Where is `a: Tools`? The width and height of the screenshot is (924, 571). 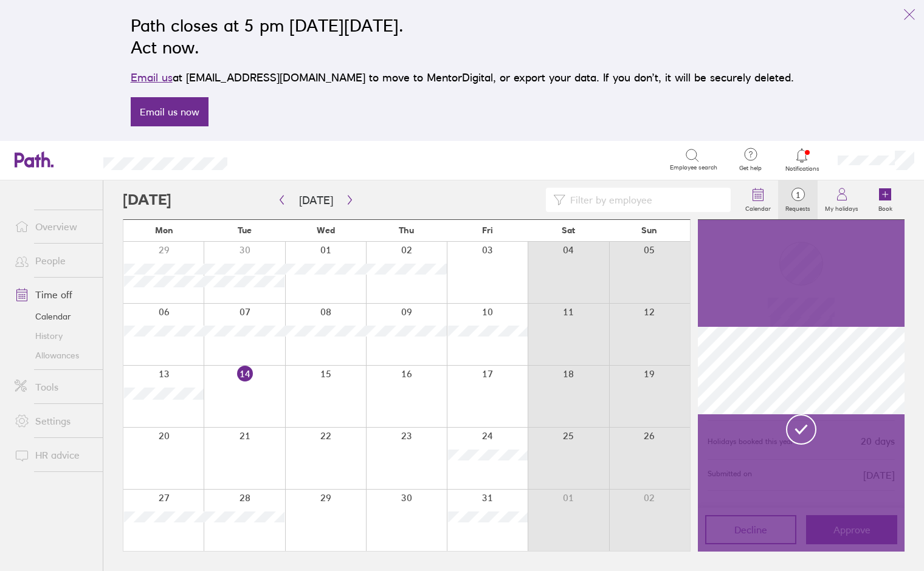 a: Tools is located at coordinates (53, 387).